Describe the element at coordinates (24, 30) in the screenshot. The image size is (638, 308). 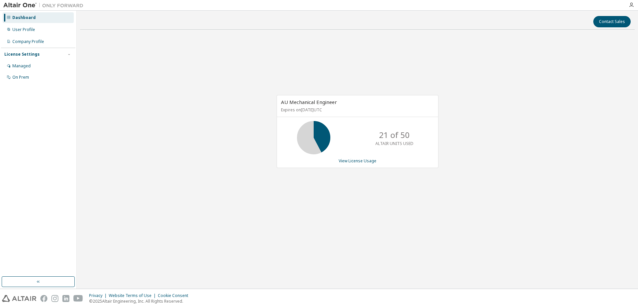
I see `div: User Profile` at that location.